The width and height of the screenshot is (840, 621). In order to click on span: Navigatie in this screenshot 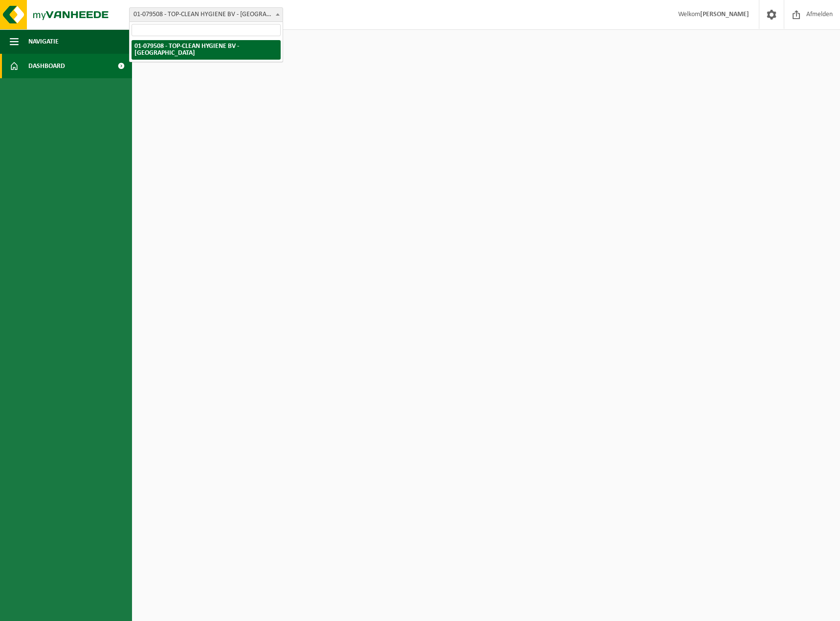, I will do `click(43, 42)`.